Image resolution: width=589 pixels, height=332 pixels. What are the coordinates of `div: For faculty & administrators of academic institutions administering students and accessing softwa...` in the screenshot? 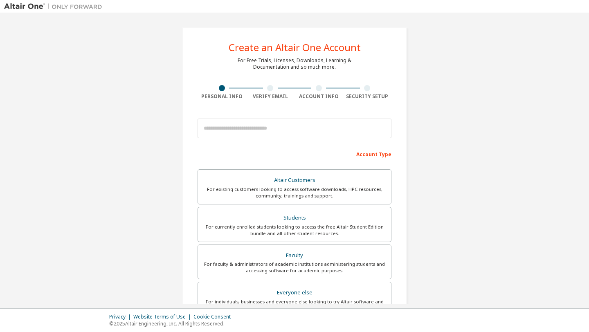 It's located at (295, 268).